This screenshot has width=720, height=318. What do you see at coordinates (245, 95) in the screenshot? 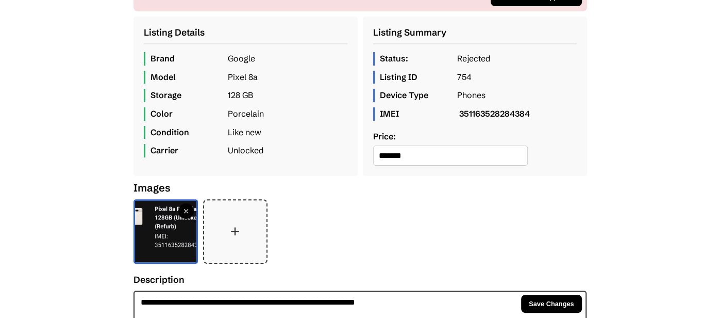
I see `p: 128 GB` at bounding box center [245, 95].